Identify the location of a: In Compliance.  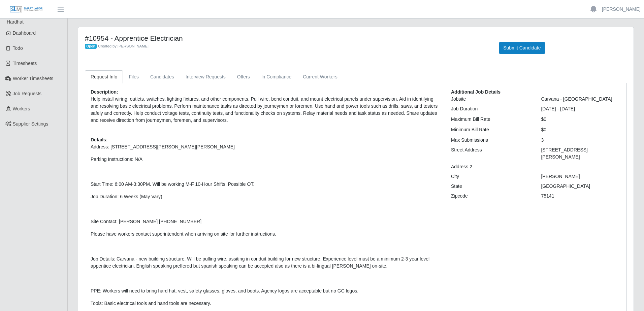
(276, 77).